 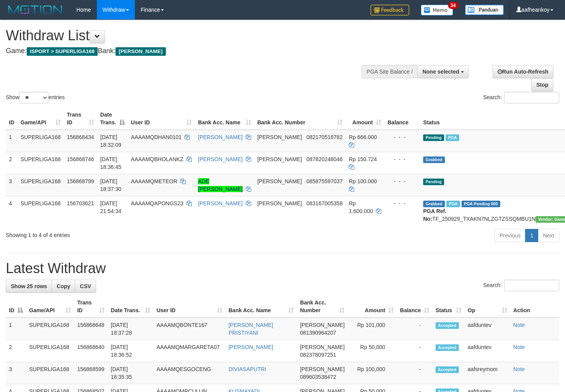 I want to click on h1: Latest Withdraw, so click(x=283, y=269).